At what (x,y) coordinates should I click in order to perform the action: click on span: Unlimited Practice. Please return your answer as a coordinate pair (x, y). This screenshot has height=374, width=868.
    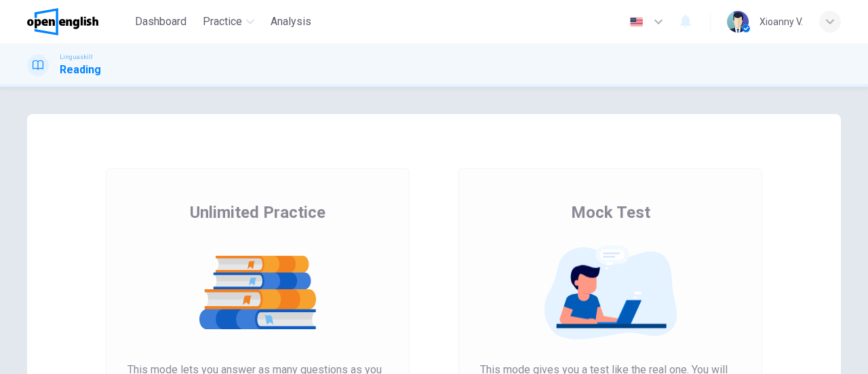
    Looking at the image, I should click on (258, 213).